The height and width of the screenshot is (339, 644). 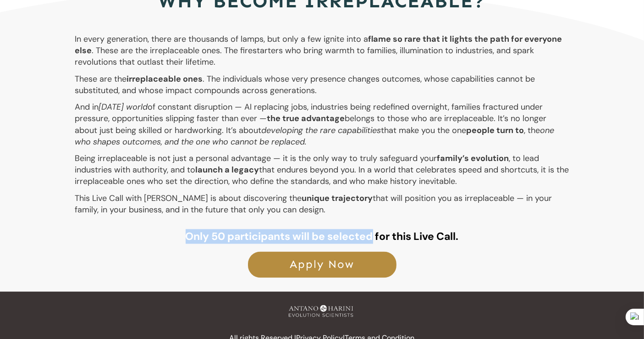 What do you see at coordinates (323, 54) in the screenshot?
I see `p: In every generation, there are thousands of lamps, but only a few ignite into a . These are the i...` at bounding box center [323, 54].